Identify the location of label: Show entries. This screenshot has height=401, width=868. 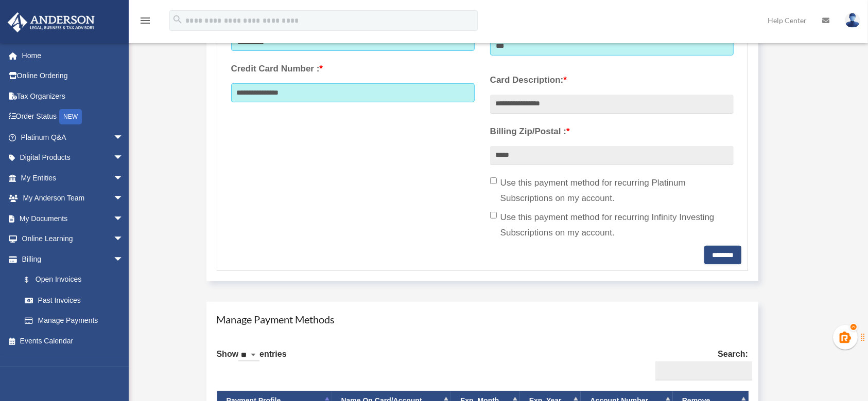
(252, 360).